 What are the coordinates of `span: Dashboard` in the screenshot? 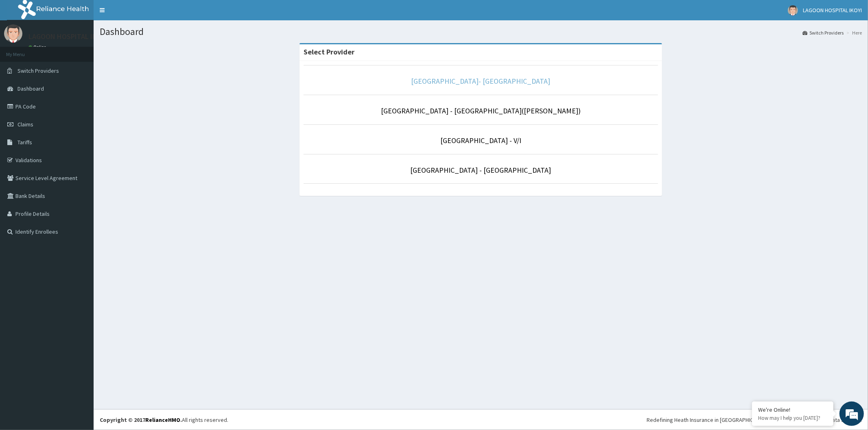 It's located at (31, 88).